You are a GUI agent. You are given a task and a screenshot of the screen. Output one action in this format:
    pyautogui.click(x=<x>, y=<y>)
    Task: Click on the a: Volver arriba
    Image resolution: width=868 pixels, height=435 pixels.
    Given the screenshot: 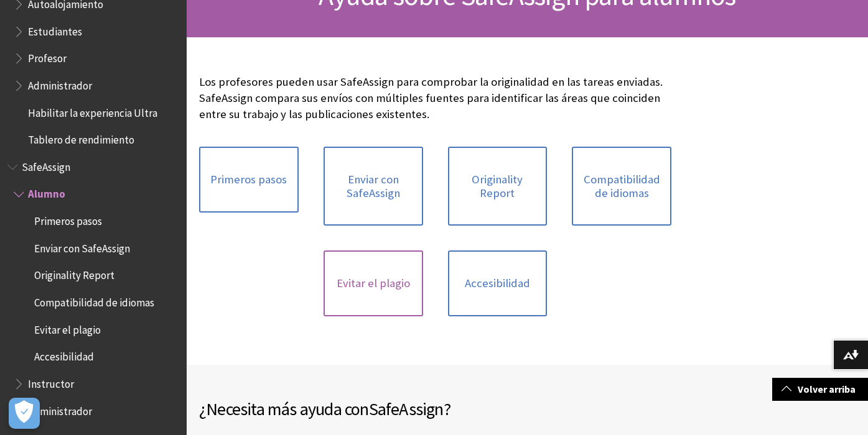 What is the action you would take?
    pyautogui.click(x=820, y=389)
    